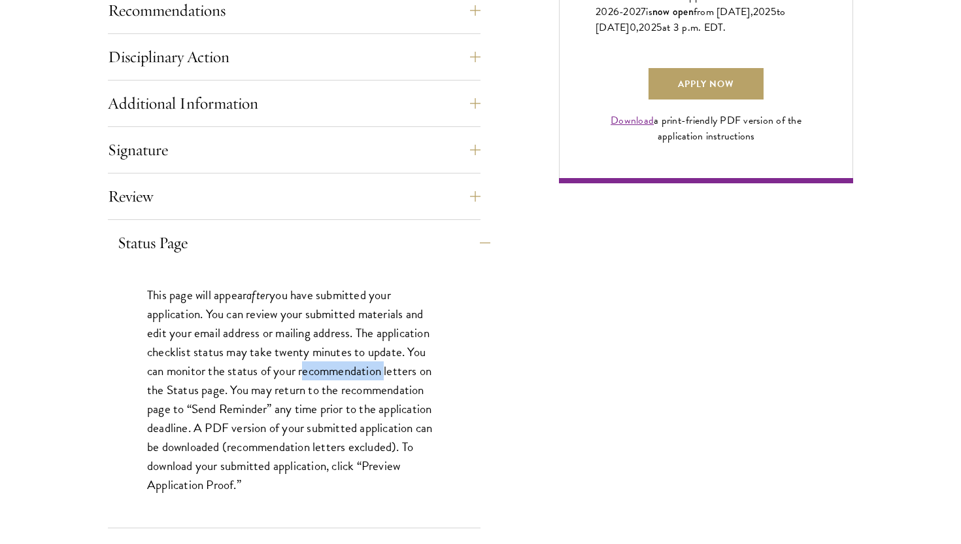 This screenshot has width=961, height=544. What do you see at coordinates (304, 243) in the screenshot?
I see `button: Status Page` at bounding box center [304, 243].